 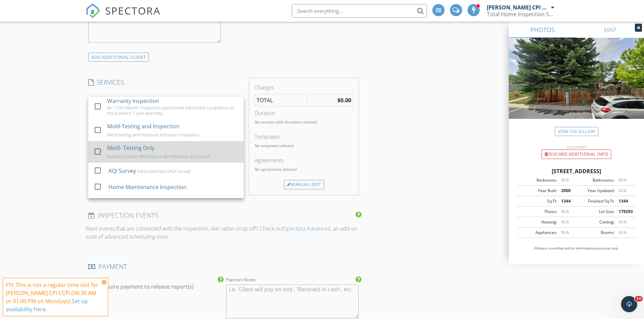 What do you see at coordinates (577, 248) in the screenshot?
I see `p: All data is unverified and for informational purposes only.` at bounding box center [577, 248].